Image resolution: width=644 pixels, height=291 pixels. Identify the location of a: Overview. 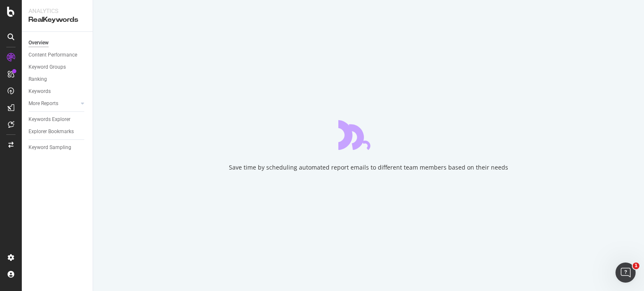
(57, 43).